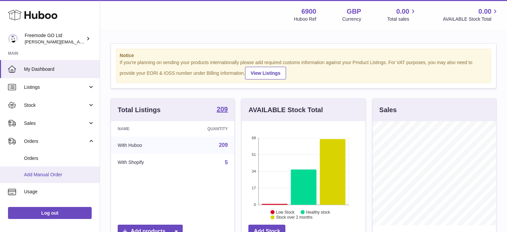 The height and width of the screenshot is (232, 507). I want to click on h3: AVAILABLE Stock Total, so click(285, 110).